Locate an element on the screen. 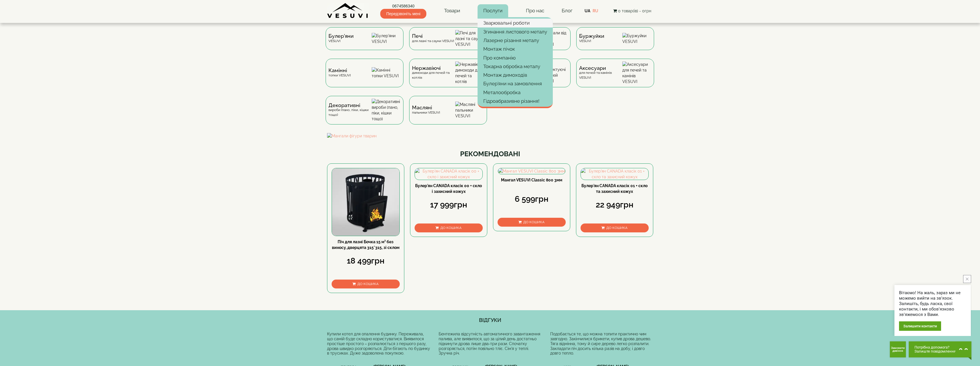 This screenshot has width=980, height=366. a: Гідроабразивне різання! is located at coordinates (515, 101).